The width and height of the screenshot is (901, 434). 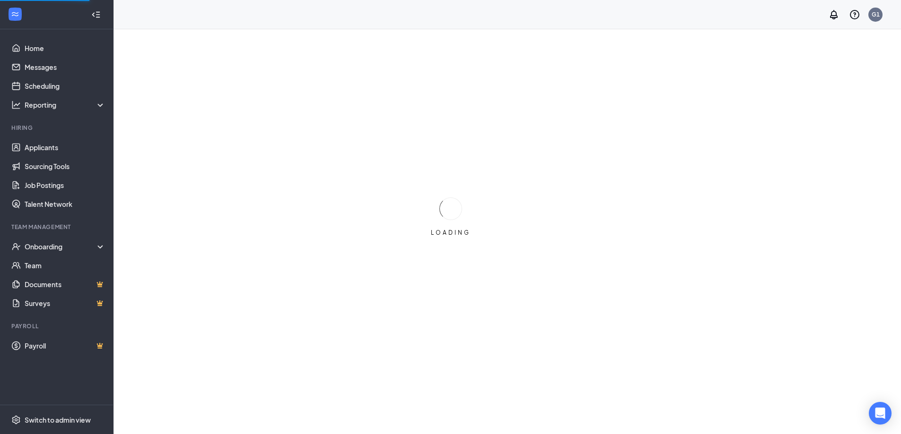 What do you see at coordinates (16, 105) in the screenshot?
I see `svg: Analysis` at bounding box center [16, 105].